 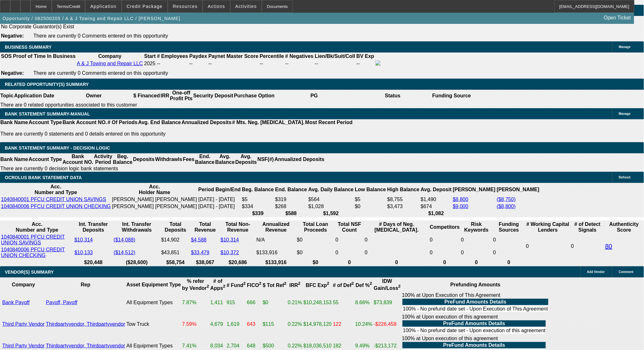 I want to click on th: $58,754, so click(x=175, y=263).